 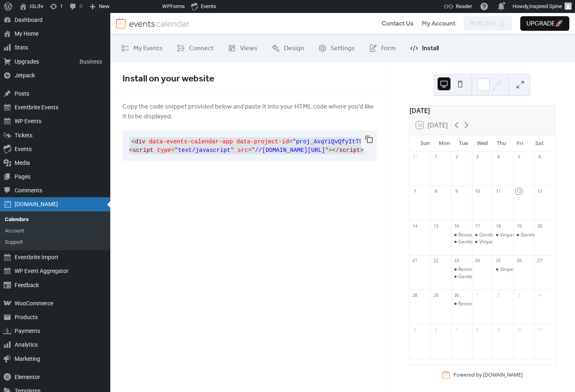 I want to click on span: text/javascript, so click(x=205, y=150).